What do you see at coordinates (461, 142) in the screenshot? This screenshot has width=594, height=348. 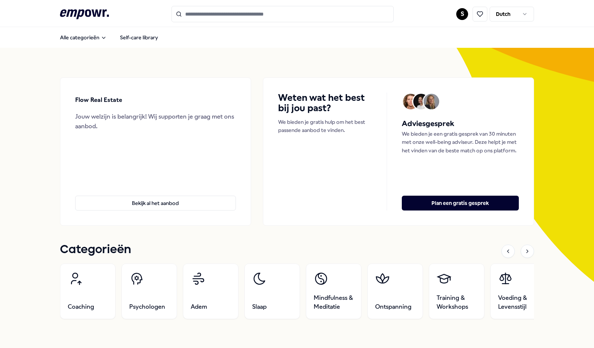 I see `p: We bieden je een gratis gesprek van 30 minuten met onze well-being adviseur. Deze helpt je met he...` at bounding box center [461, 142].